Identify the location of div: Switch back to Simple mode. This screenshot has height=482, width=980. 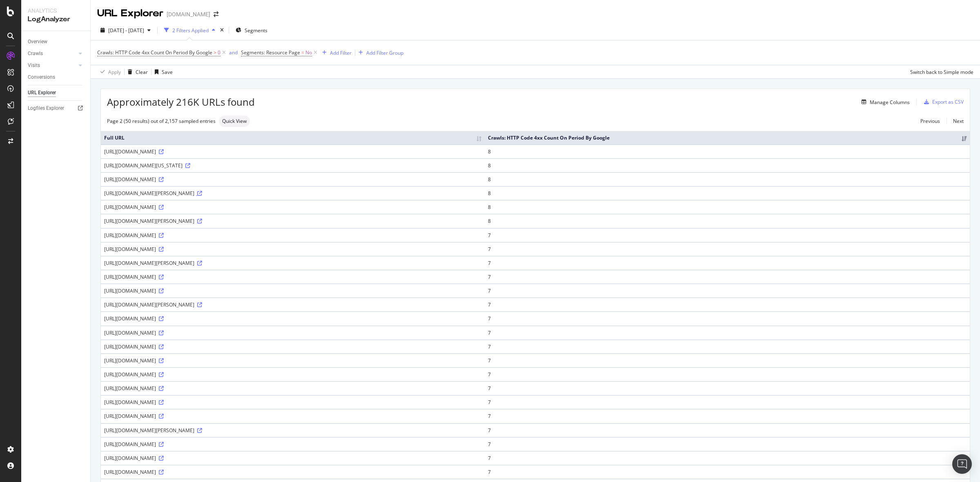
(942, 72).